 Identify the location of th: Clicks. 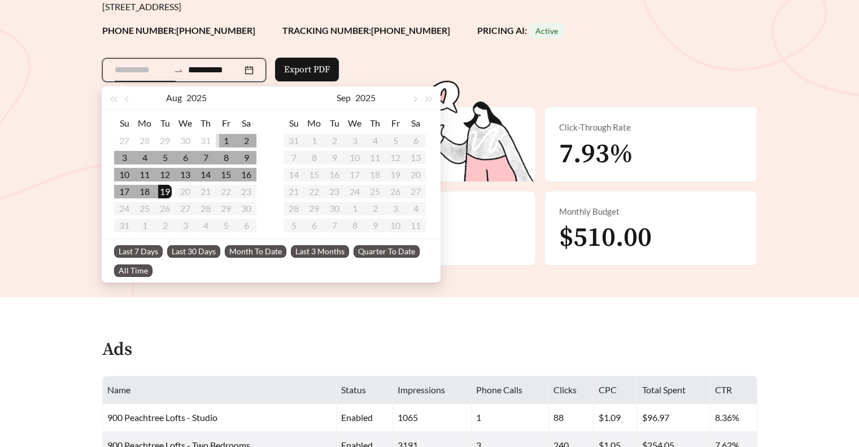
(572, 390).